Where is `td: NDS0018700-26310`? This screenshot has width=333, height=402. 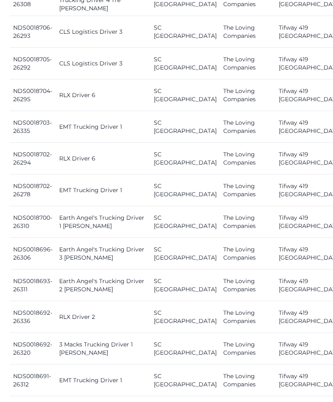
td: NDS0018700-26310 is located at coordinates (33, 222).